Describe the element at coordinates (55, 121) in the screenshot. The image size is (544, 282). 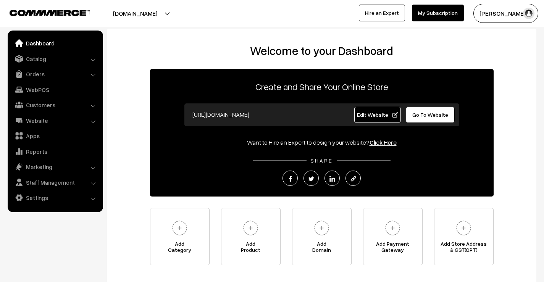
I see `a: Website` at that location.